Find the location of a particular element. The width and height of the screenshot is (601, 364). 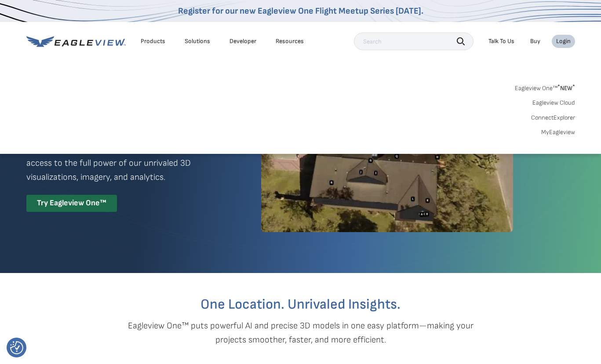

a: Eagleview Cloud is located at coordinates (553, 103).